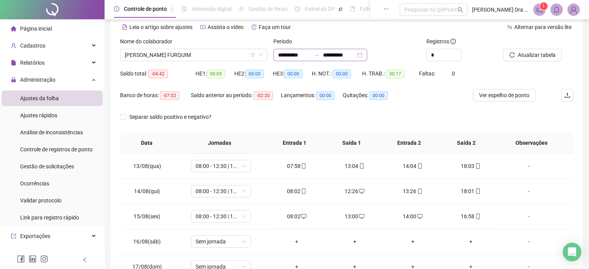  I want to click on span: Página inicial, so click(36, 29).